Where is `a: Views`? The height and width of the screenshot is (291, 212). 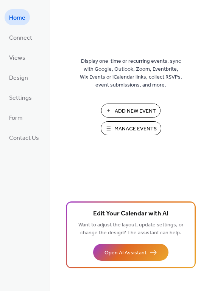
a: Views is located at coordinates (17, 57).